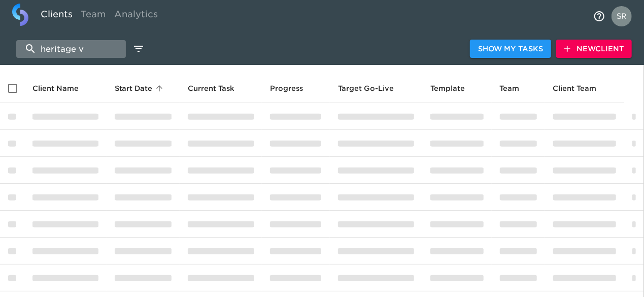 The width and height of the screenshot is (644, 297). I want to click on span: Show My Tasks, so click(511, 49).